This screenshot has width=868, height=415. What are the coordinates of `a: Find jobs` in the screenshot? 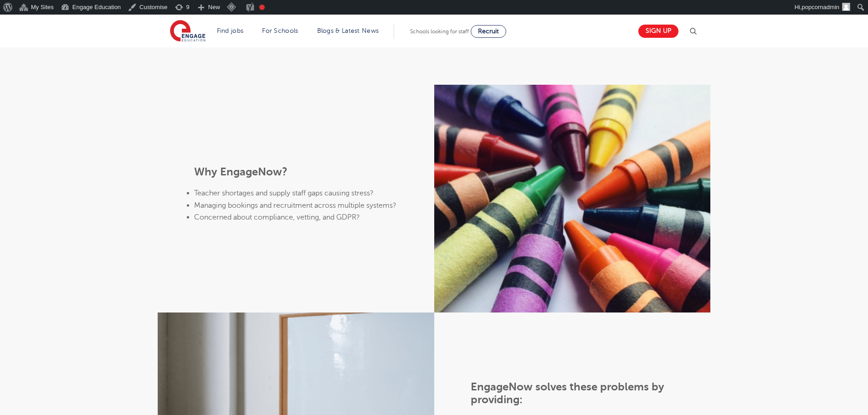 It's located at (230, 31).